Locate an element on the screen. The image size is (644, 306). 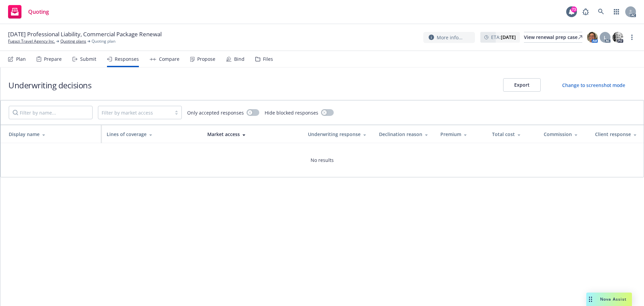
a: Report a Bug is located at coordinates (586, 12).